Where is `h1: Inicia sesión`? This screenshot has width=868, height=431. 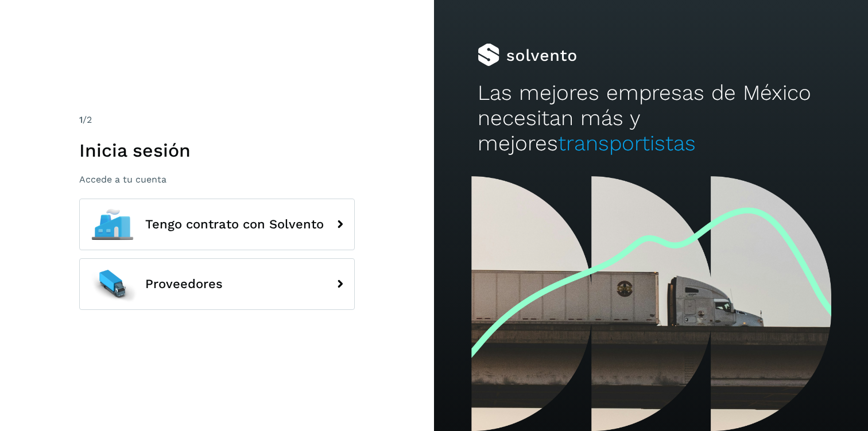 h1: Inicia sesión is located at coordinates (217, 151).